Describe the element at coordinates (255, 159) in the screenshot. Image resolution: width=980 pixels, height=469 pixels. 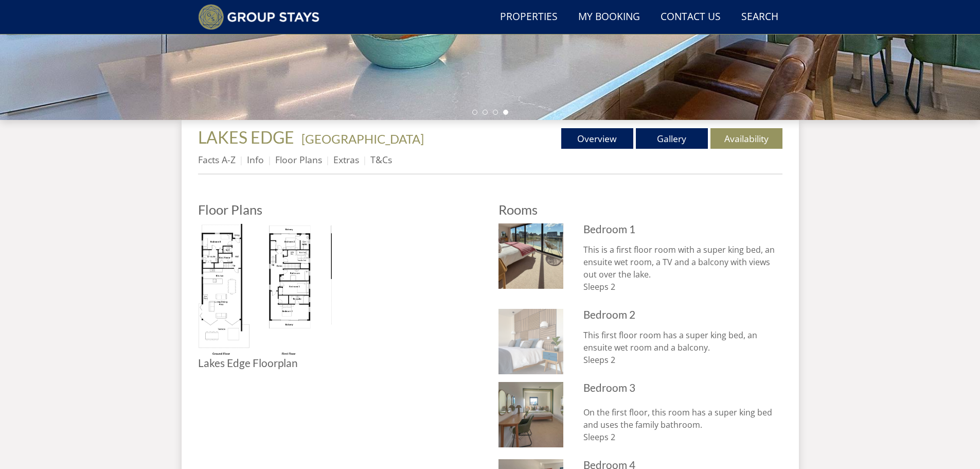
I see `a: Info` at that location.